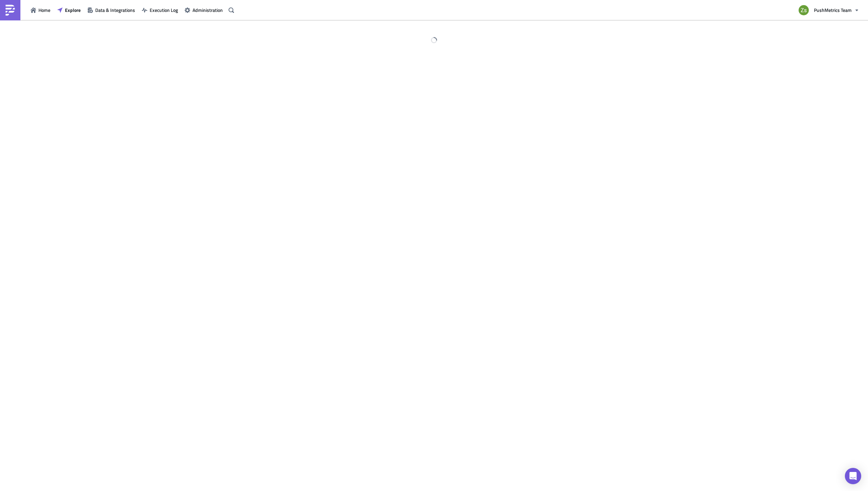 Image resolution: width=868 pixels, height=491 pixels. Describe the element at coordinates (204, 10) in the screenshot. I see `a: Administration` at that location.